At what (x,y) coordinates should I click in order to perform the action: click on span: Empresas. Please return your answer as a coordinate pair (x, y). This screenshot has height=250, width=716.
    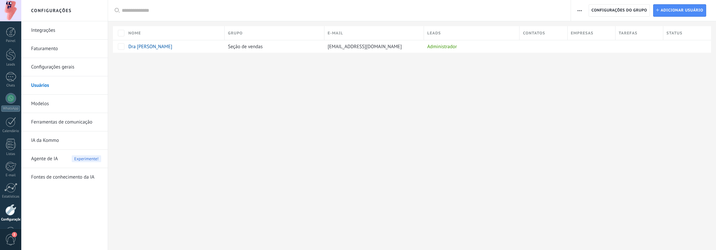
    Looking at the image, I should click on (582, 33).